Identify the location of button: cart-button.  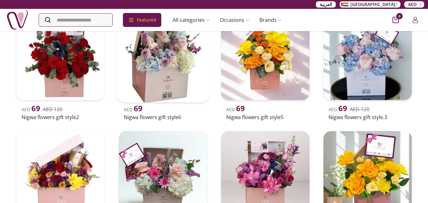
(396, 20).